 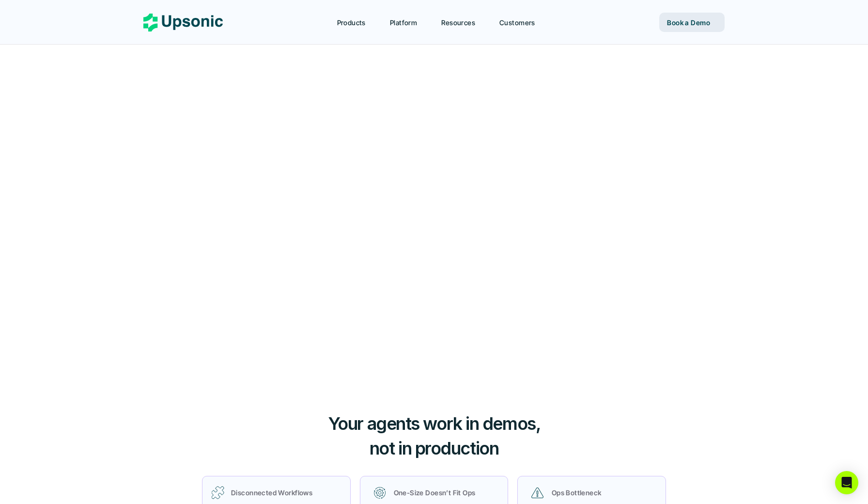 I want to click on p: Products, so click(x=351, y=22).